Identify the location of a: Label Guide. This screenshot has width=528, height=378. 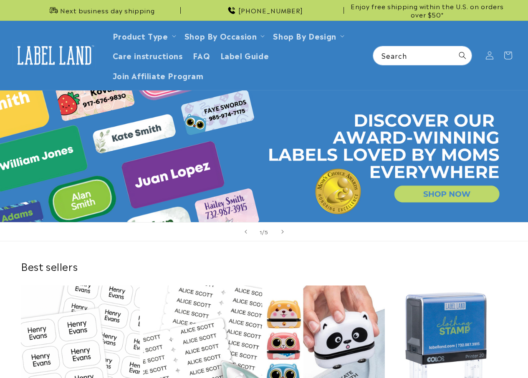
(244, 55).